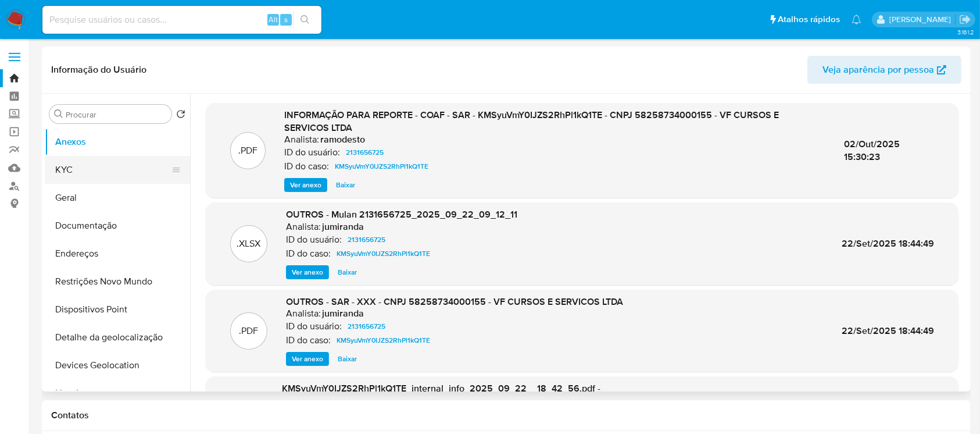 Image resolution: width=980 pixels, height=434 pixels. Describe the element at coordinates (808, 20) in the screenshot. I see `span: Atalhos rápidos` at that location.